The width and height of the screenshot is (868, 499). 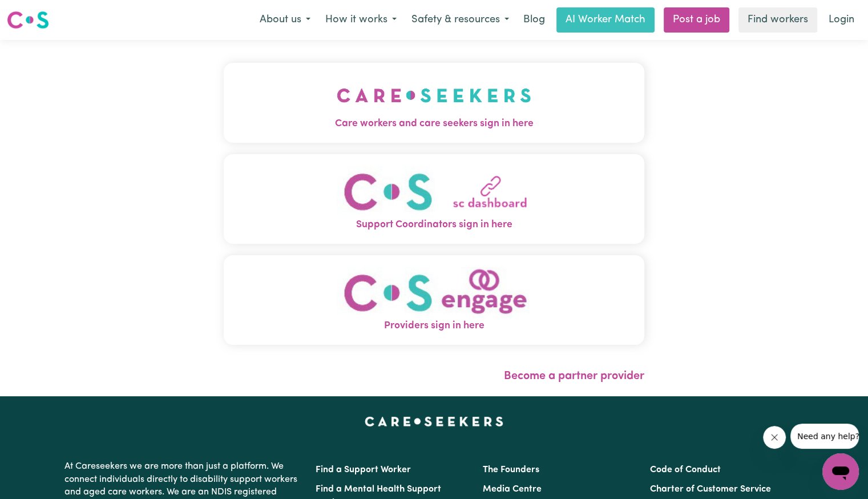 I want to click on a: Find workers, so click(x=778, y=20).